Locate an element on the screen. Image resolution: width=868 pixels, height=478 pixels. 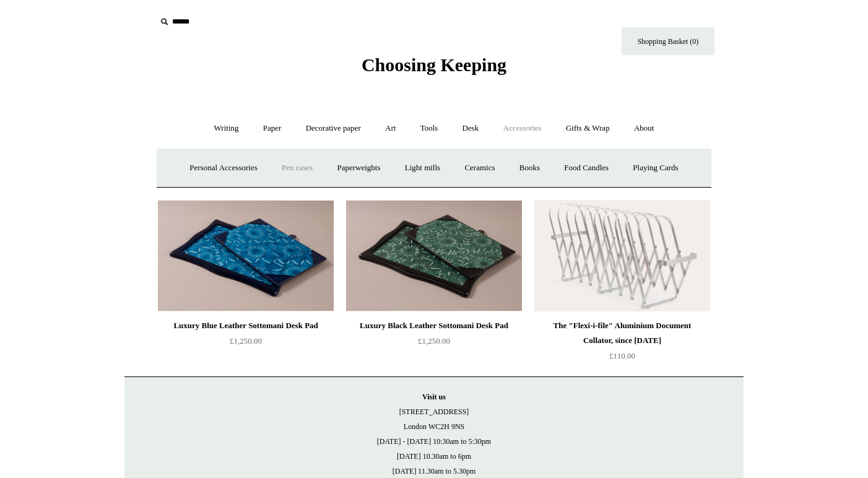
a: Shopping Basket (0) is located at coordinates (668, 41).